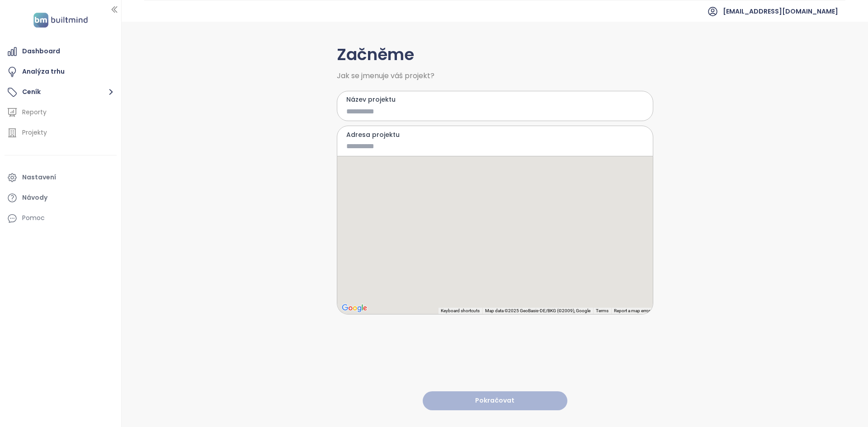 Image resolution: width=868 pixels, height=427 pixels. What do you see at coordinates (44, 72) in the screenshot?
I see `div: Analýza trhu` at bounding box center [44, 72].